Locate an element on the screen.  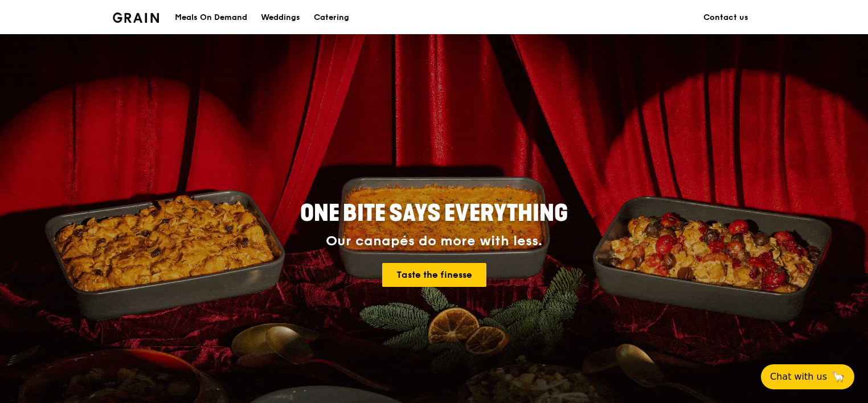
div: Weddings is located at coordinates (280, 18).